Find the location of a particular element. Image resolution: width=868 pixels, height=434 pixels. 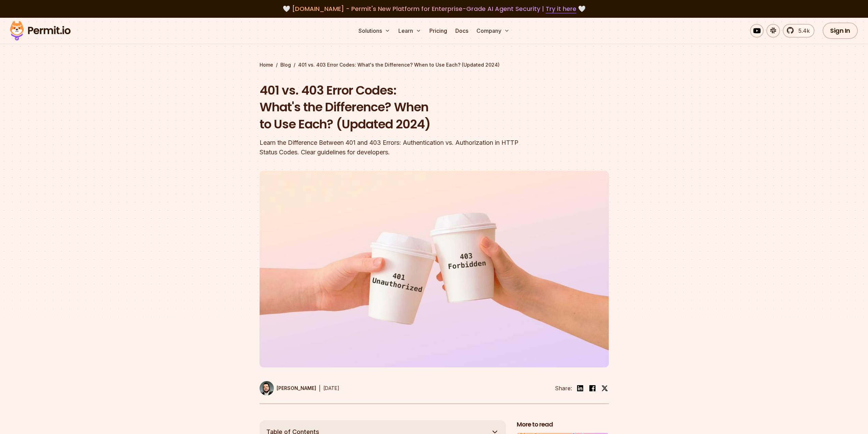

img: Gabriel L. Manor is located at coordinates (267, 388).